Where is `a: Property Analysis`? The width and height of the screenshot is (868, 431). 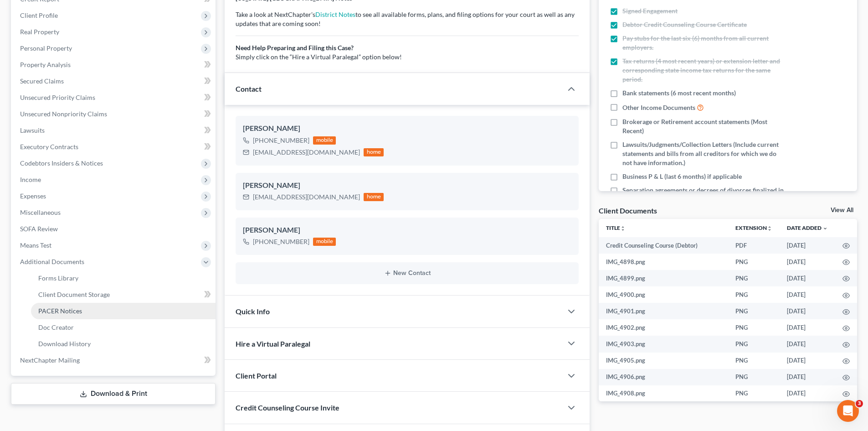 a: Property Analysis is located at coordinates (114, 65).